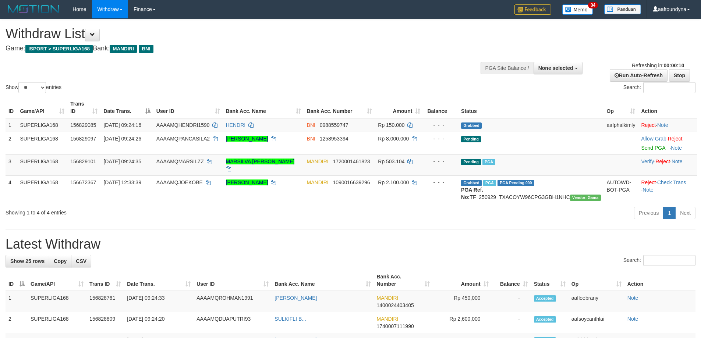 The width and height of the screenshot is (701, 338). Describe the element at coordinates (32, 88) in the screenshot. I see `select: Showentries` at that location.